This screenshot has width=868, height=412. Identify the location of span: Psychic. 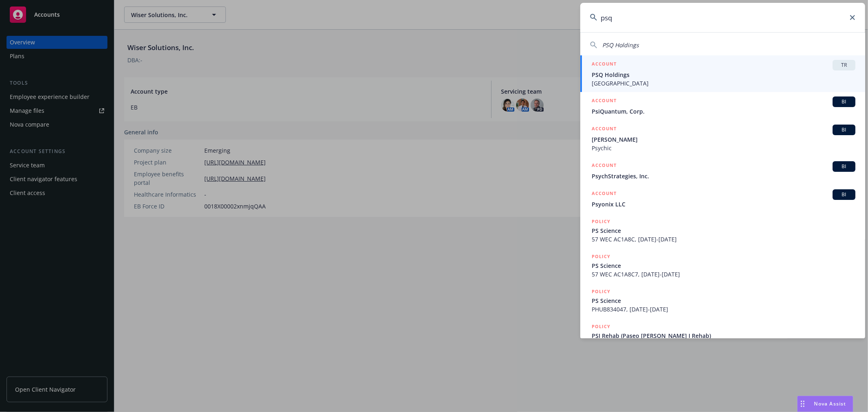
(724, 147).